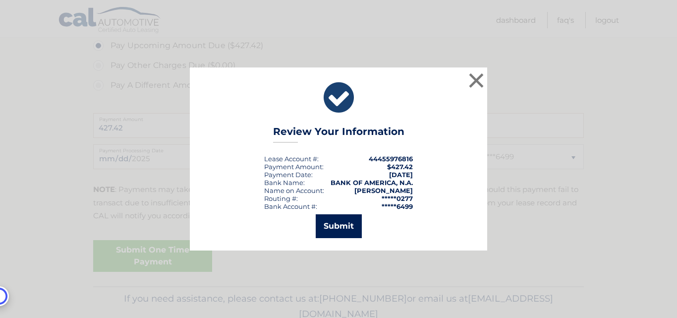  I want to click on h3: Review Your Information, so click(339, 134).